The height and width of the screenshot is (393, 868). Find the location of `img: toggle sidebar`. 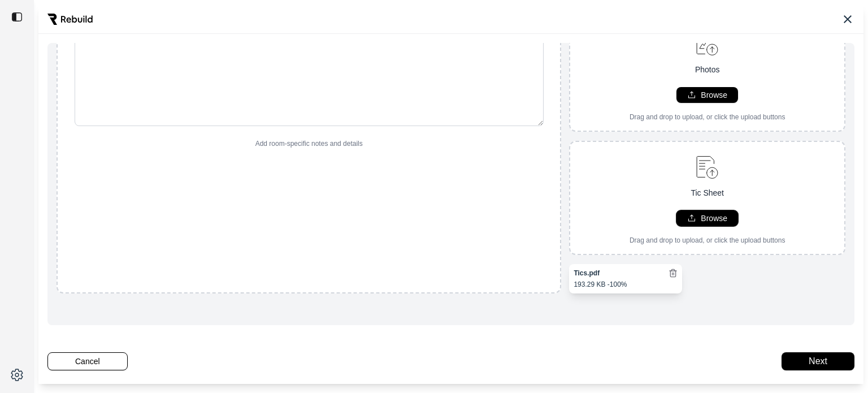

img: toggle sidebar is located at coordinates (17, 17).